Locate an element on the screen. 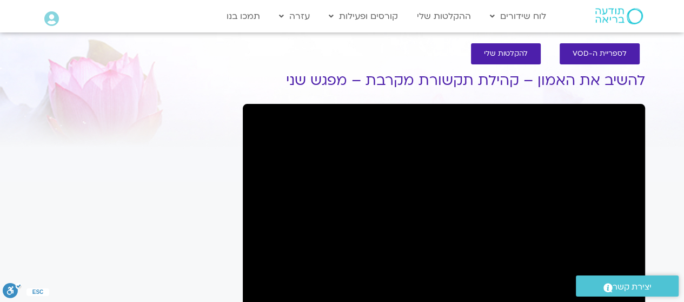 The width and height of the screenshot is (684, 302). span: יצירת קשר is located at coordinates (632, 287).